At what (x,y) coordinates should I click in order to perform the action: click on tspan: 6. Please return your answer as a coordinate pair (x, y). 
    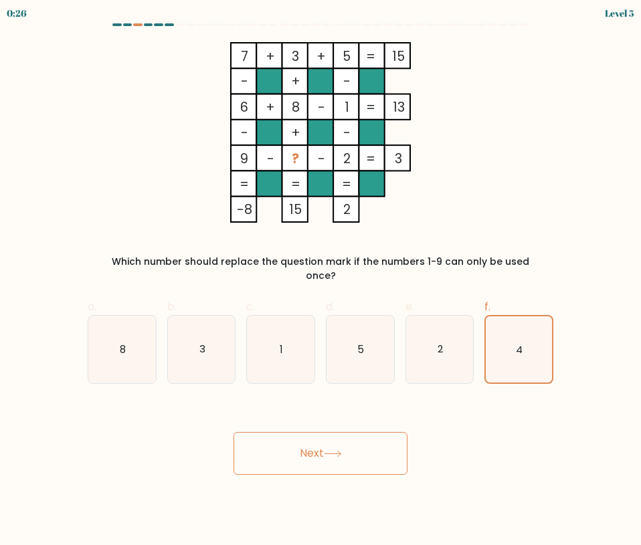
    Looking at the image, I should click on (244, 107).